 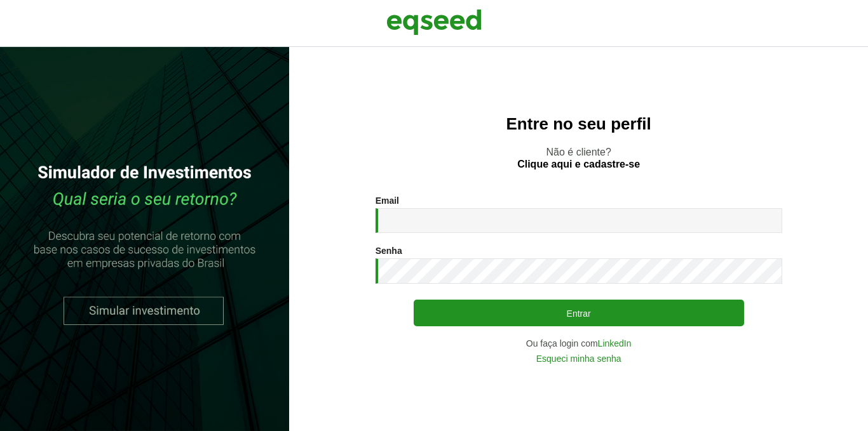 What do you see at coordinates (615, 343) in the screenshot?
I see `a: LinkedIn` at bounding box center [615, 343].